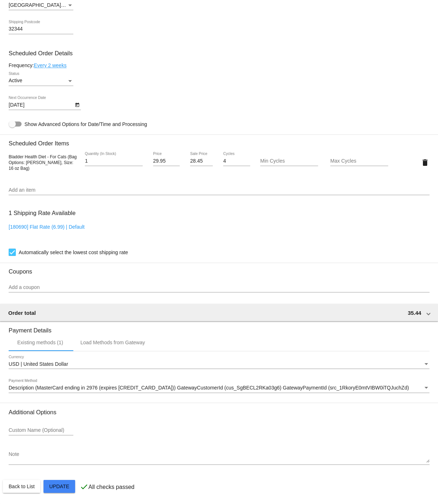 The image size is (438, 504). Describe the element at coordinates (15, 81) in the screenshot. I see `span: Active` at that location.